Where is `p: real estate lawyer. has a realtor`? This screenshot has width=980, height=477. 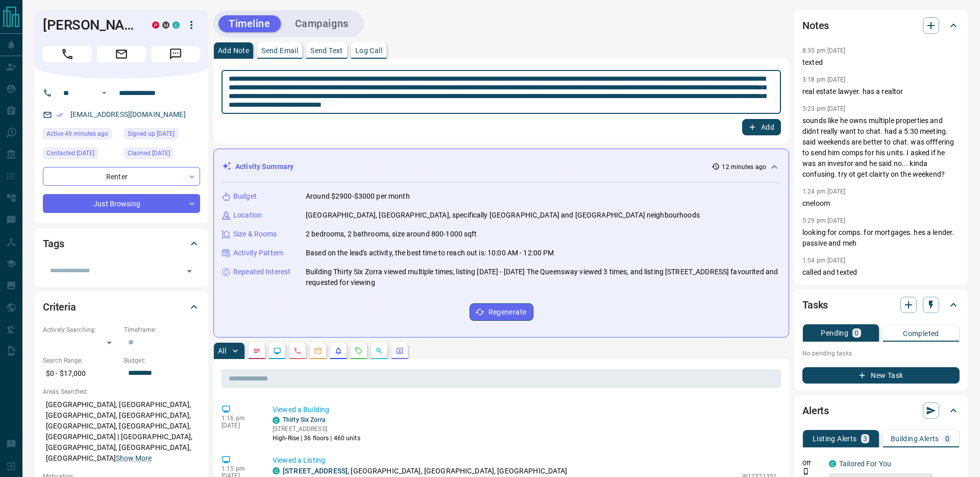 p: real estate lawyer. has a realtor is located at coordinates (881, 91).